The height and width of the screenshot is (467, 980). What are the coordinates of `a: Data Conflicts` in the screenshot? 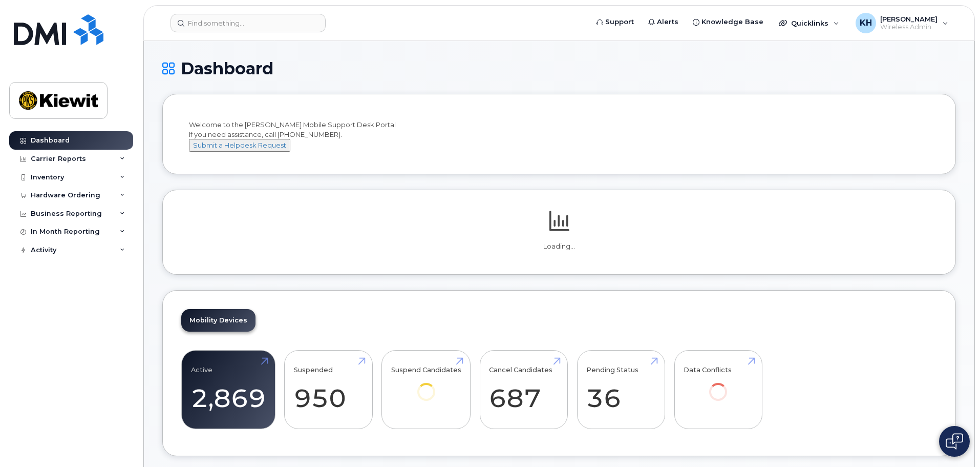 It's located at (718, 385).